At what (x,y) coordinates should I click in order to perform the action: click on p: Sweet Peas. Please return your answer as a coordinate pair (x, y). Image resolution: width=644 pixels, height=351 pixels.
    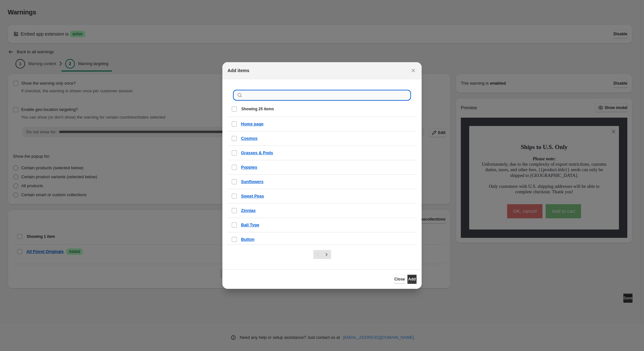
    Looking at the image, I should click on (253, 196).